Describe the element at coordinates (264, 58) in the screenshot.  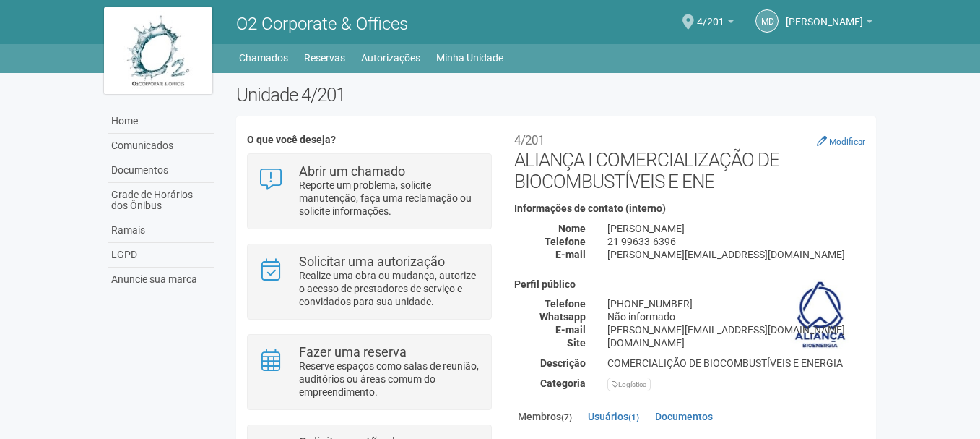
I see `a: Chamados` at that location.